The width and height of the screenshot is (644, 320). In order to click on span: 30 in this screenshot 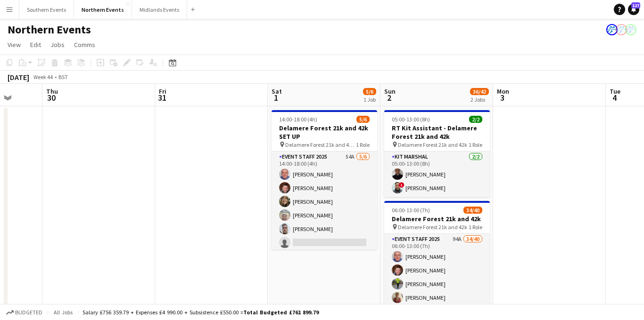, I will do `click(51, 97)`.